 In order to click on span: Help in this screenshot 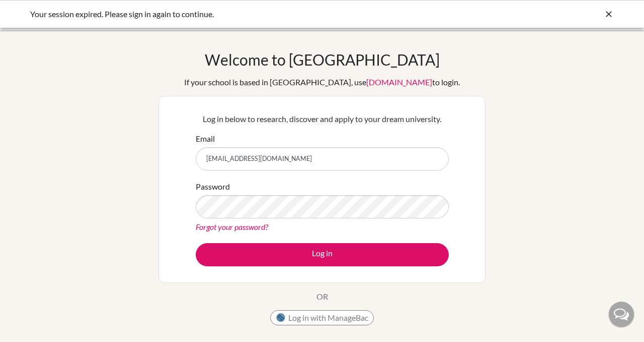, I will do `click(33, 12)`.